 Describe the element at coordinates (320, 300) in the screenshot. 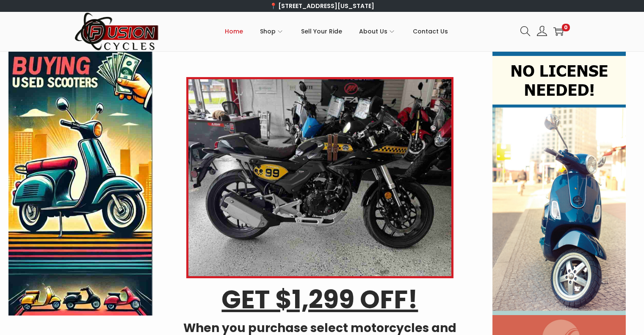

I see `u: GET $1,299 OFF!` at that location.